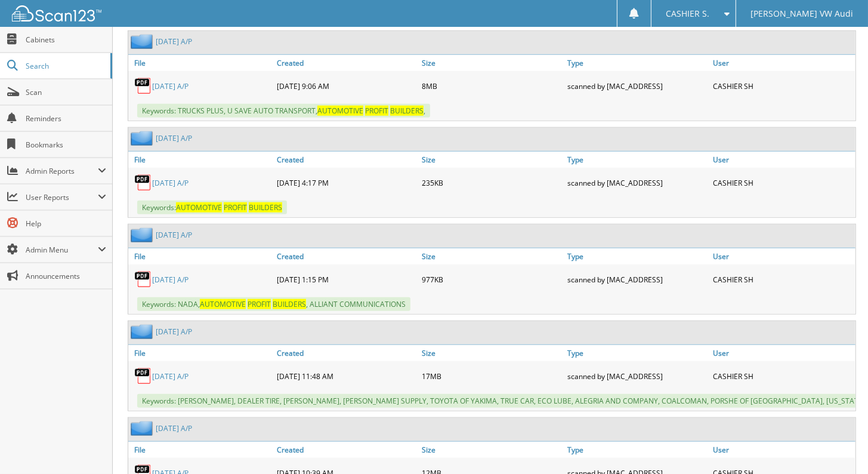 The height and width of the screenshot is (474, 868). I want to click on span: Bookmarks, so click(66, 145).